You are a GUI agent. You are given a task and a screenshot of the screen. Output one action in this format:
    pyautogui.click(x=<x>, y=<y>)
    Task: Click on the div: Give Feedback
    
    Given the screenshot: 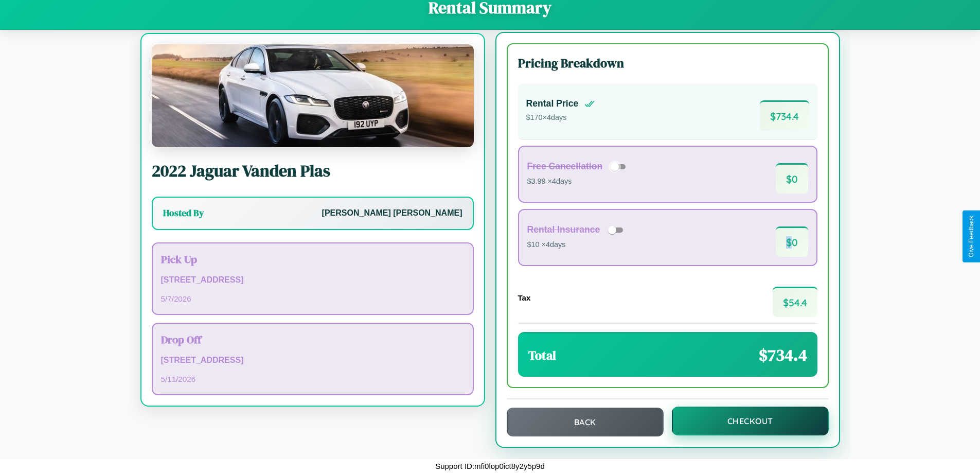 What is the action you would take?
    pyautogui.click(x=972, y=236)
    